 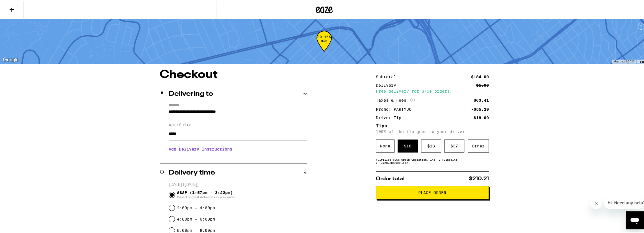 I want to click on div: Other, so click(x=478, y=145).